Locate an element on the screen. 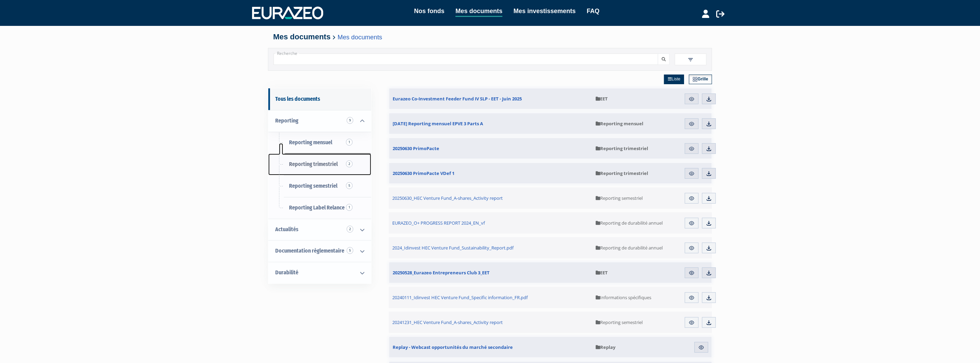  a: Mes investissements is located at coordinates (545, 11).